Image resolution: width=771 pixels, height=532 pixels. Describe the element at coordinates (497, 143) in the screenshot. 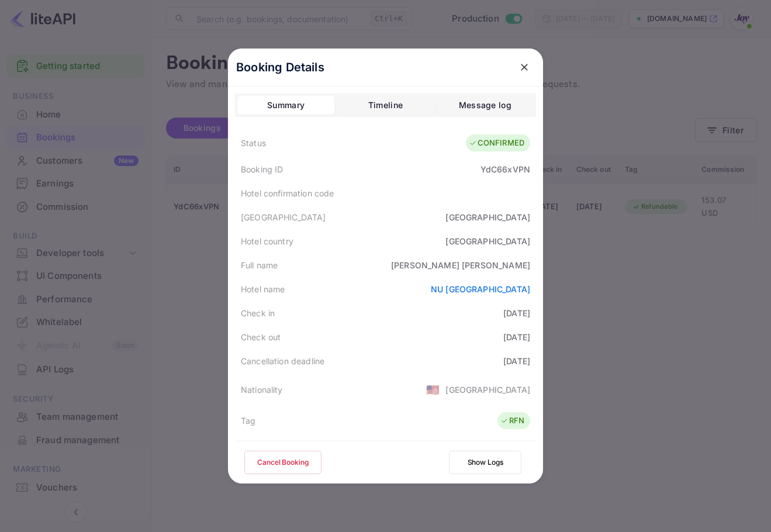

I see `div: CONFIRMED` at that location.